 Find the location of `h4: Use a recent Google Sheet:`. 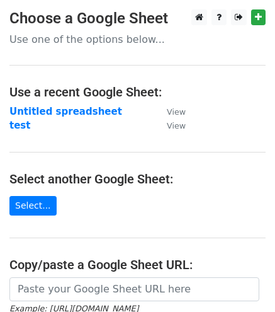

h4: Use a recent Google Sheet: is located at coordinates (137, 92).